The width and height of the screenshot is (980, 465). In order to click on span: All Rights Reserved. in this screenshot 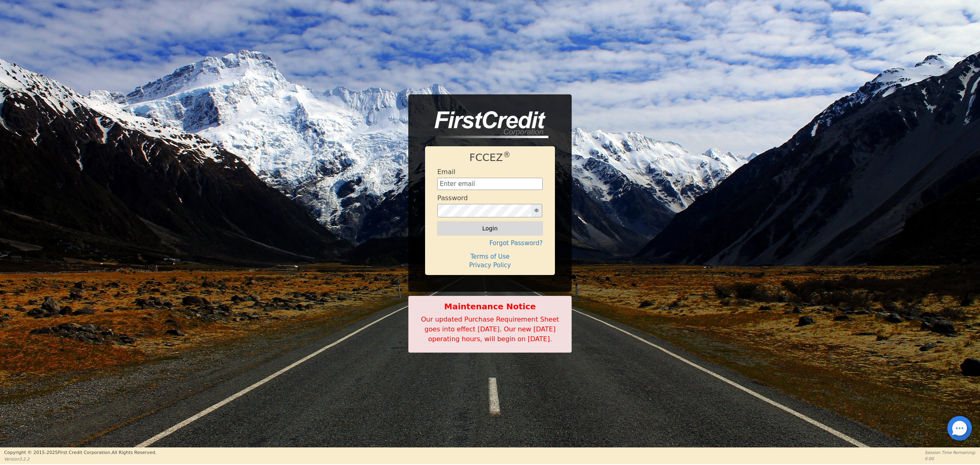, I will do `click(134, 452)`.